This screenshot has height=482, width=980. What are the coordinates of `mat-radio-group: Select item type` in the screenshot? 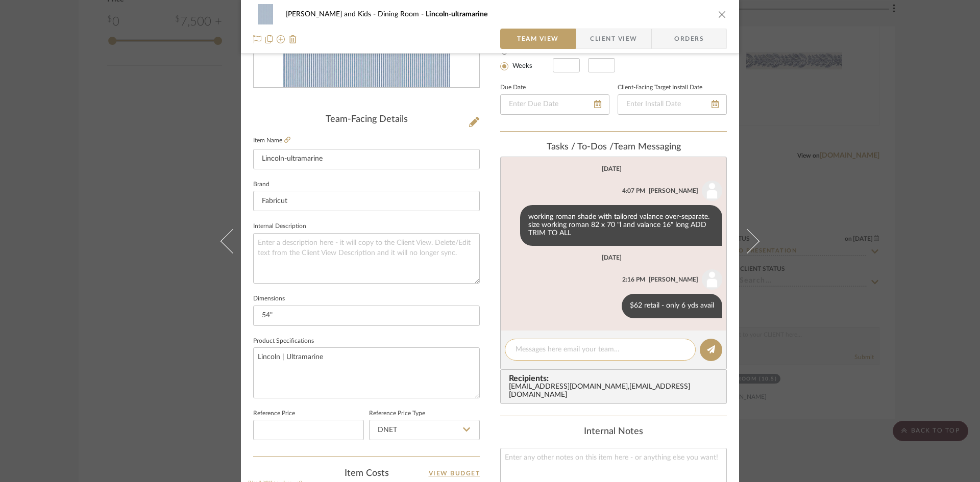 It's located at (527, 58).